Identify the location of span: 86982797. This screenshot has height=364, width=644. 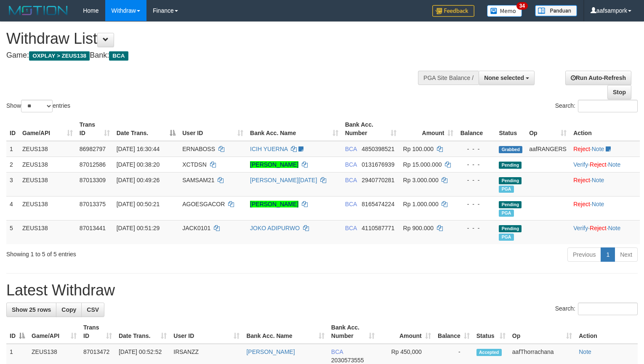
(92, 149).